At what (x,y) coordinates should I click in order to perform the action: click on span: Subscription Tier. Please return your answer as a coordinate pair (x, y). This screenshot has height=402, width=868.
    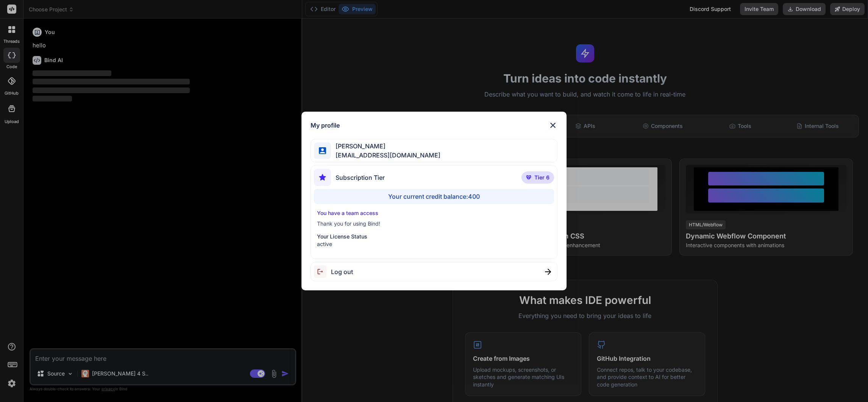
    Looking at the image, I should click on (360, 178).